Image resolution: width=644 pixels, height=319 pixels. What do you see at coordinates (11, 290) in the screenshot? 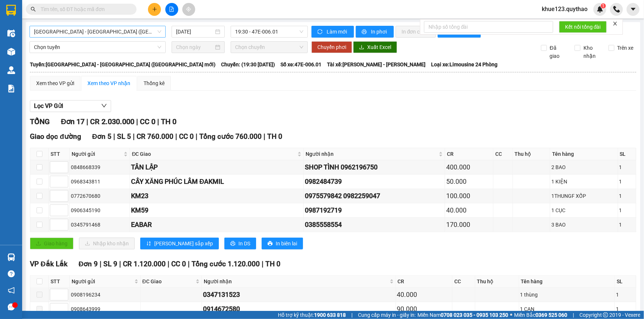
I see `span: notification` at bounding box center [11, 290].